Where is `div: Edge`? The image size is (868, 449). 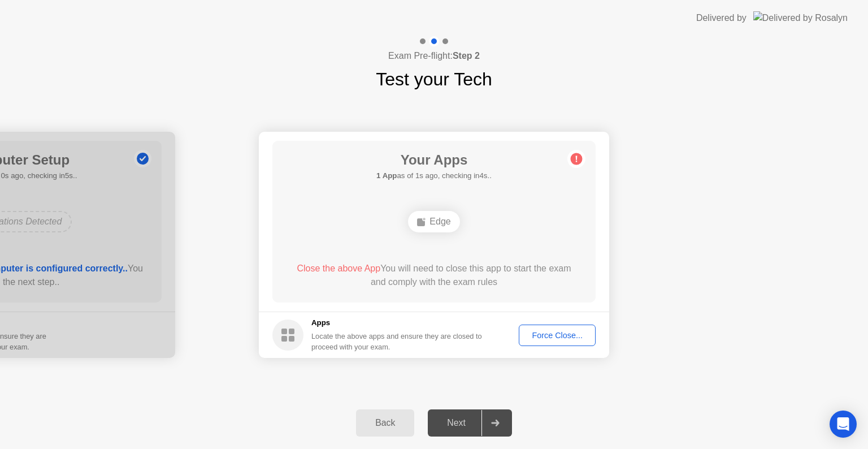 div: Edge is located at coordinates (434, 221).